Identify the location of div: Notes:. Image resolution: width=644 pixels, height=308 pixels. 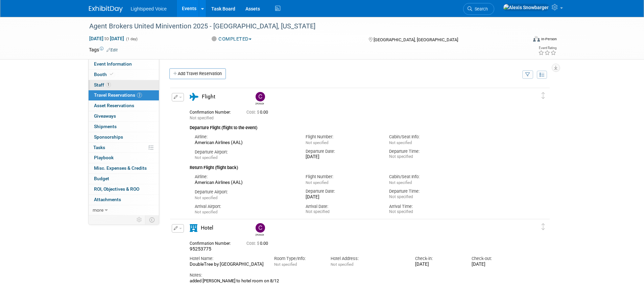
(354, 275).